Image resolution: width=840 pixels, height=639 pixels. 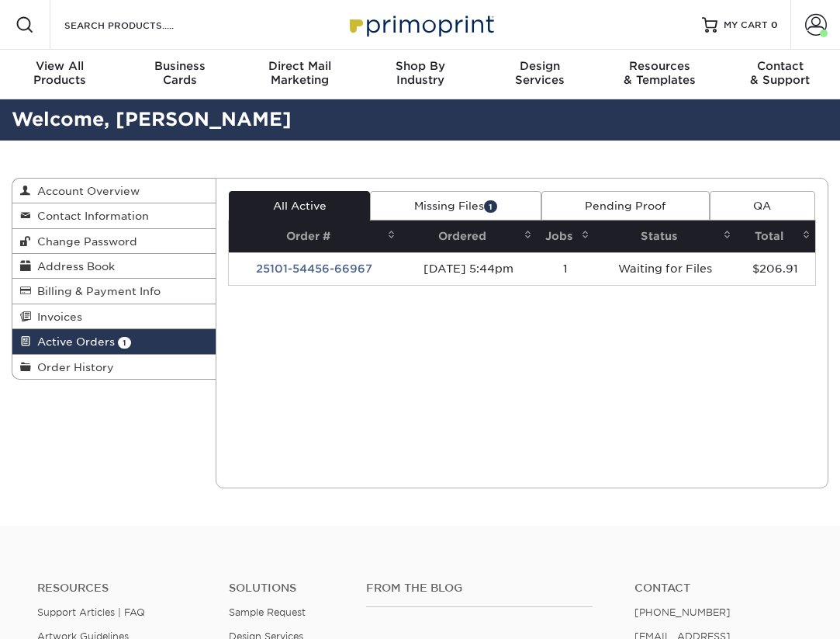 What do you see at coordinates (57, 317) in the screenshot?
I see `span: Invoices` at bounding box center [57, 317].